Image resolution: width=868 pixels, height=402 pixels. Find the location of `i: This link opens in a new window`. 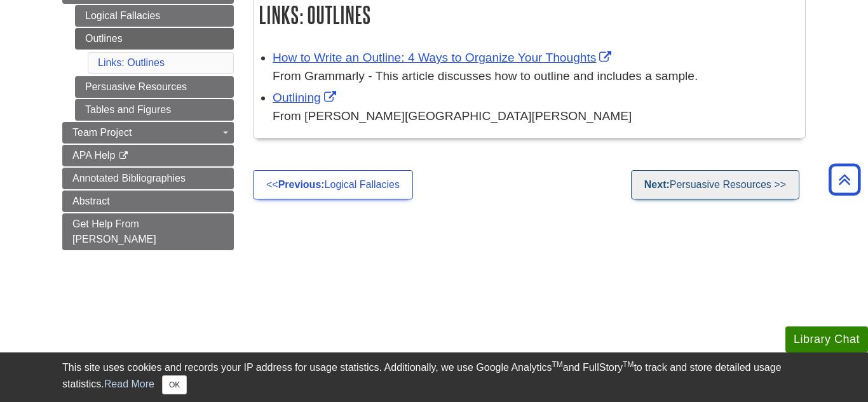

i: This link opens in a new window is located at coordinates (123, 156).